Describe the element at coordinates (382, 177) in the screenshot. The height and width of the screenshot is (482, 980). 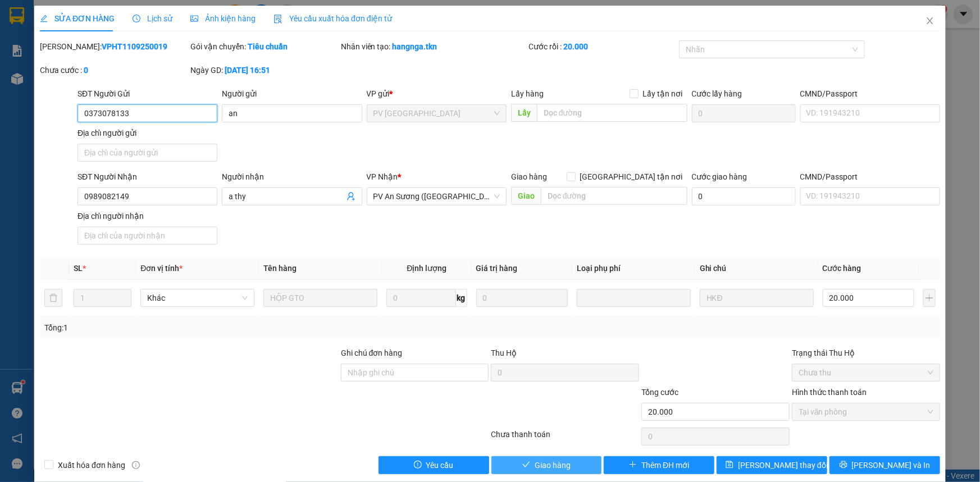
I see `span: VP Nhận` at that location.